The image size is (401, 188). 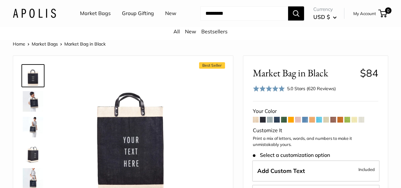 I want to click on a: Home, so click(x=19, y=44).